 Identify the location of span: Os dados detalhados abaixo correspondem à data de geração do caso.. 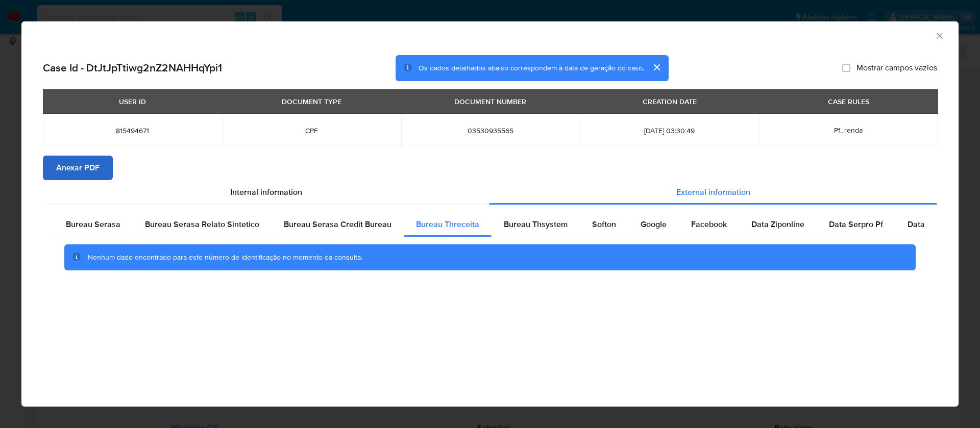
(531, 68).